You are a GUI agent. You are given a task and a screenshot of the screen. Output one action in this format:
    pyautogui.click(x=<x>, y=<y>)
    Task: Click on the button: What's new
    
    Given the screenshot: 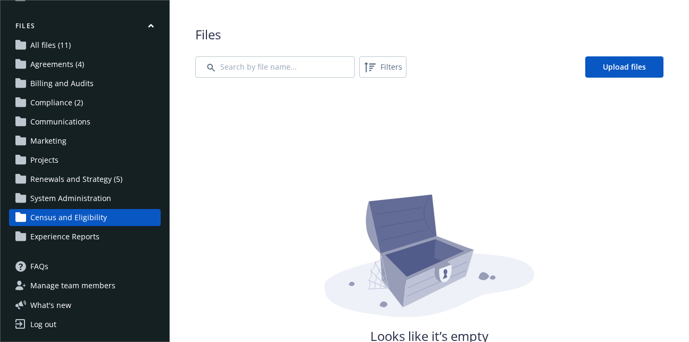 What is the action you would take?
    pyautogui.click(x=48, y=305)
    